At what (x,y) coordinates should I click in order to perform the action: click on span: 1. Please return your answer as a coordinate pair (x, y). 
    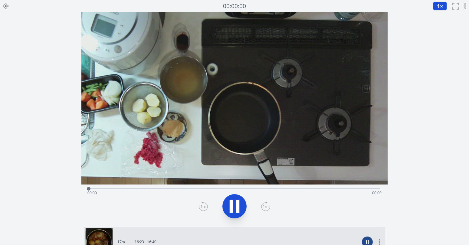
    Looking at the image, I should click on (439, 6).